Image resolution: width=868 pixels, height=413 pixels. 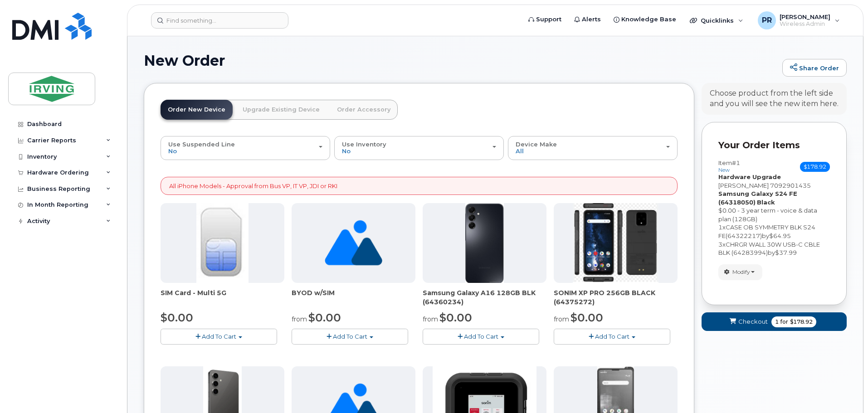 I want to click on strong: Black, so click(x=766, y=202).